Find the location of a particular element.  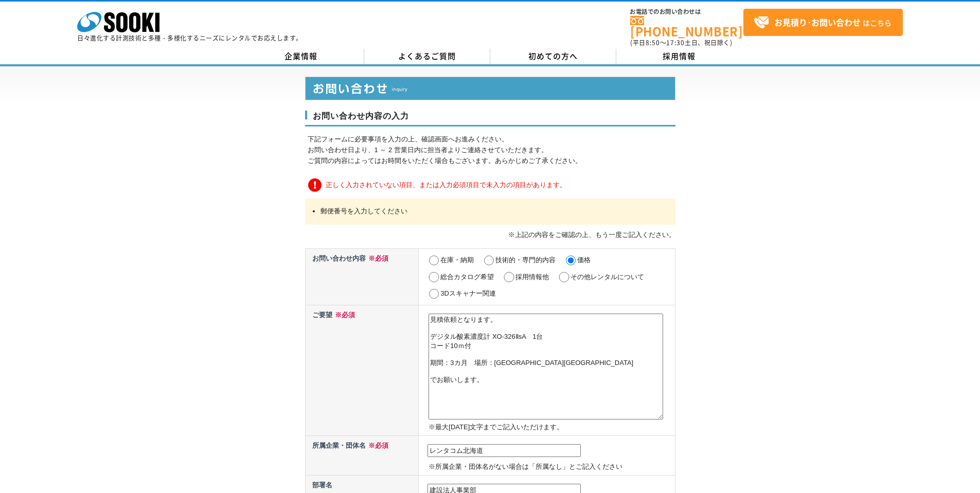

p: ※上記の内容をご確認の上、もう一度ご記入ください。 is located at coordinates (490, 235).